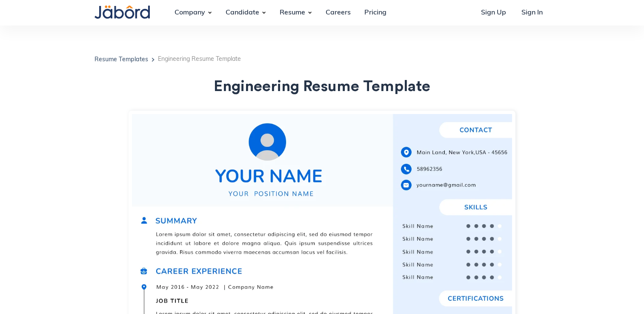 The height and width of the screenshot is (314, 644). What do you see at coordinates (322, 87) in the screenshot?
I see `h1: Engineering Resume Template` at bounding box center [322, 87].